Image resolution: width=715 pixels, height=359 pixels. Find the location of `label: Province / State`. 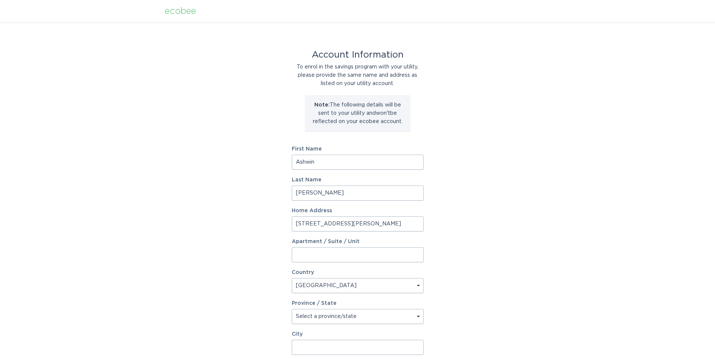

label: Province / State is located at coordinates (314, 304).